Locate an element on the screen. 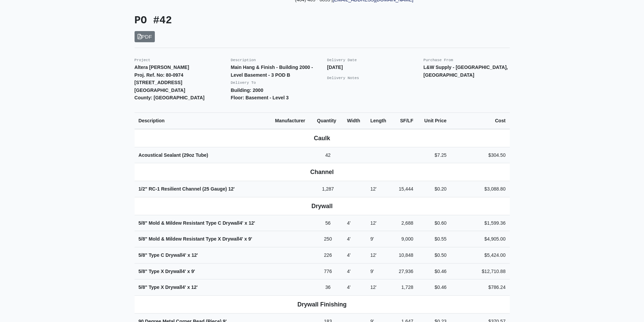 This screenshot has width=644, height=322. th: Length is located at coordinates (379, 121).